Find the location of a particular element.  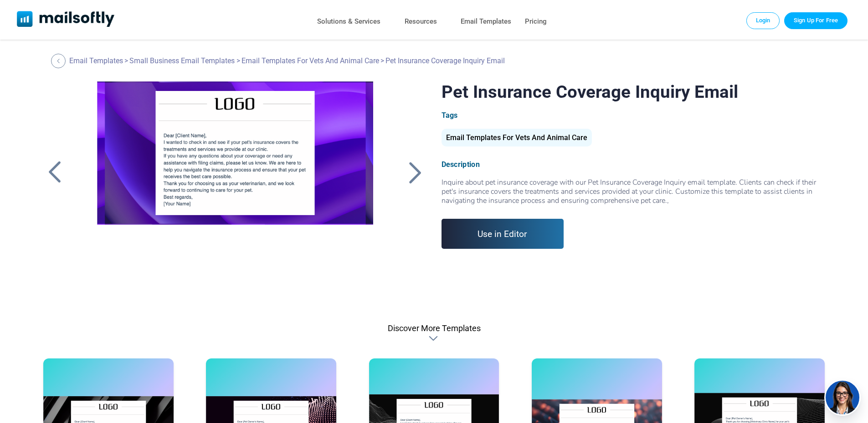

a: Pet Insurance Coverage Inquiry Email is located at coordinates (235, 195).